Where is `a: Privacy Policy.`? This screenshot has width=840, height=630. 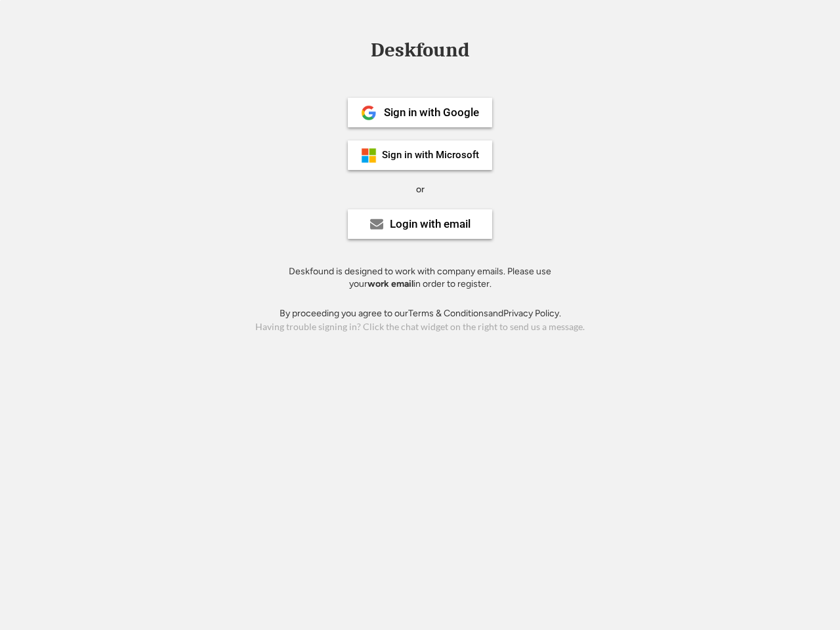 a: Privacy Policy. is located at coordinates (533, 313).